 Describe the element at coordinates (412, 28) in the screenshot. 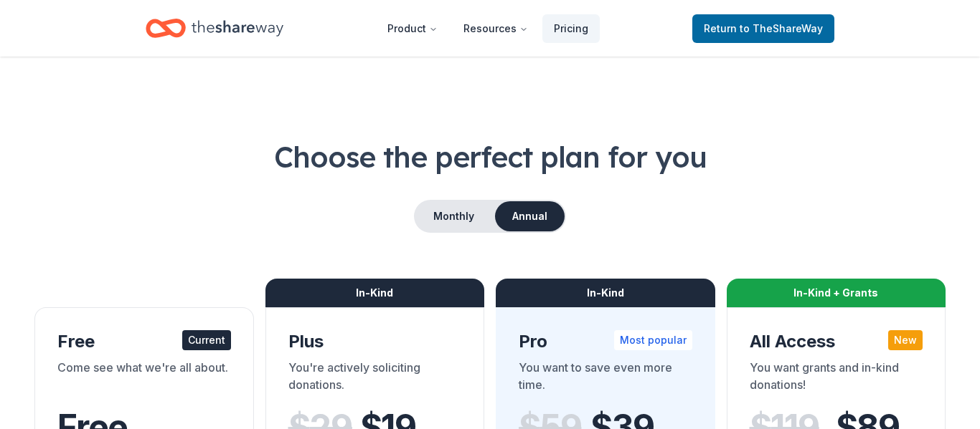

I see `button: Product` at that location.